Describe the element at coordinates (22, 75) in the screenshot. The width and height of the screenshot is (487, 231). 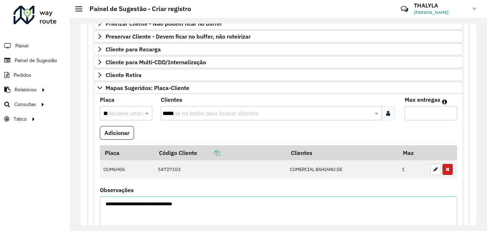
I see `span: Pedidos` at that location.